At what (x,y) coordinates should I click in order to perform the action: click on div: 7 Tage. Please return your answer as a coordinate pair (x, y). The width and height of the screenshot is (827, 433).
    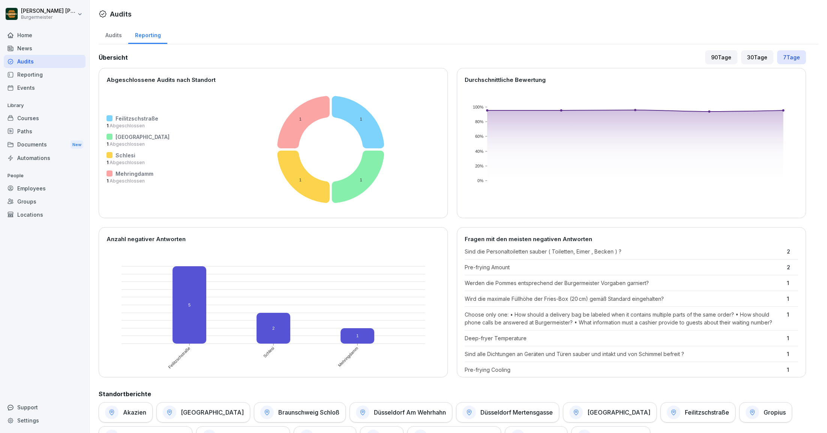
    Looking at the image, I should click on (792, 57).